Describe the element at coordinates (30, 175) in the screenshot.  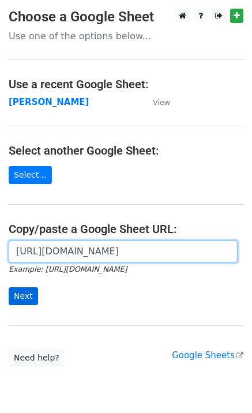
I see `a: Select...` at that location.